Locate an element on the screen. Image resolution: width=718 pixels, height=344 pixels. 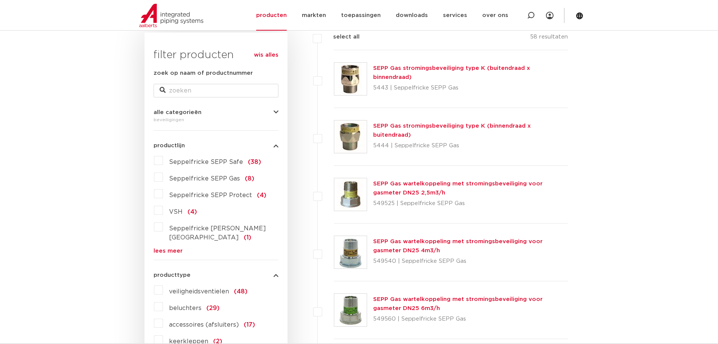
span: (1) is located at coordinates (248, 237).